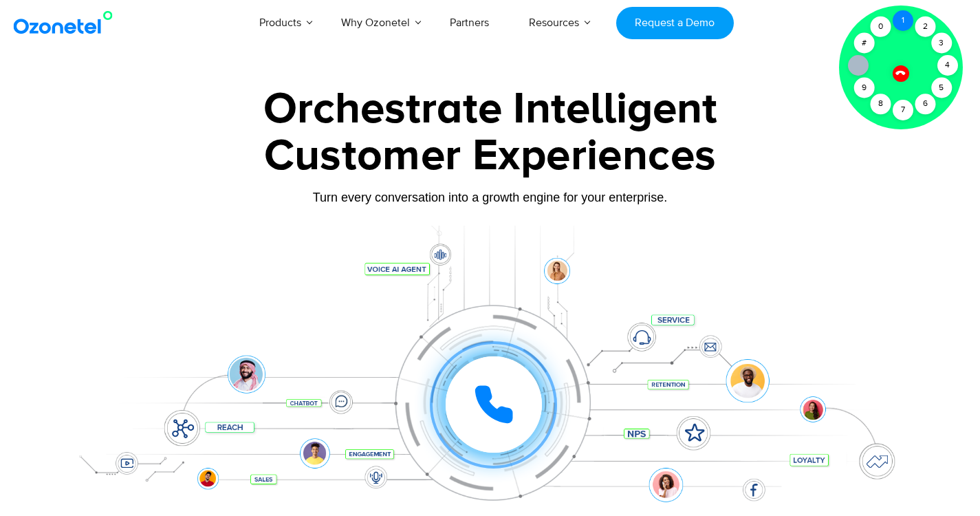  I want to click on div: Orchestrate Intelligent, so click(490, 110).